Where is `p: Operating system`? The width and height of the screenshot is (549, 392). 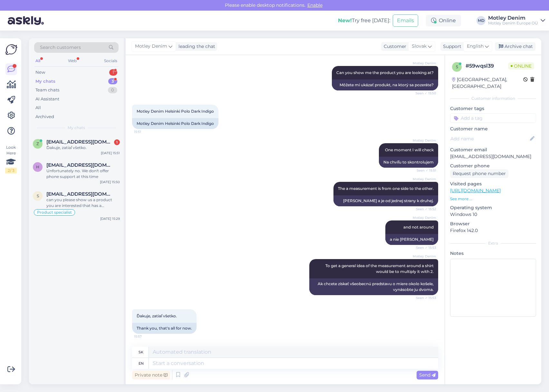
p: Operating system is located at coordinates (493, 208).